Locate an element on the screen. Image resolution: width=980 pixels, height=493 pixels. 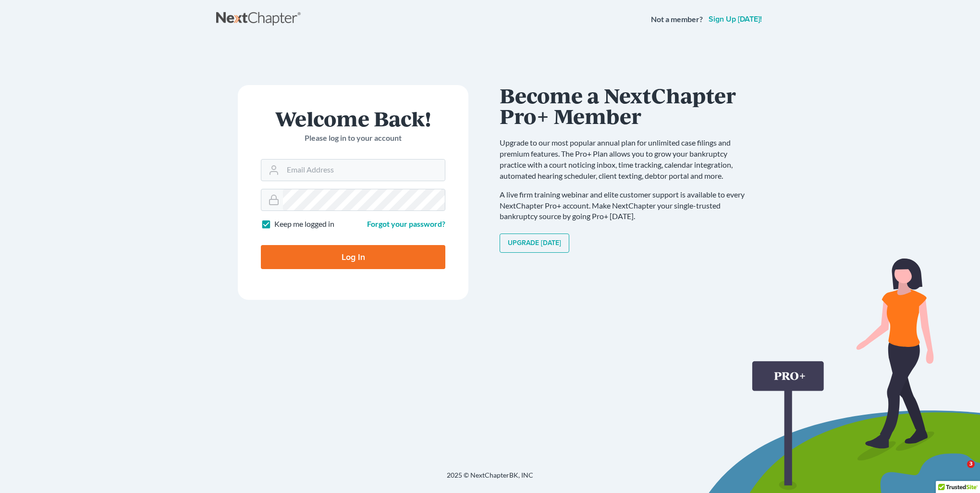
p: Please log in to your account is located at coordinates (353, 138).